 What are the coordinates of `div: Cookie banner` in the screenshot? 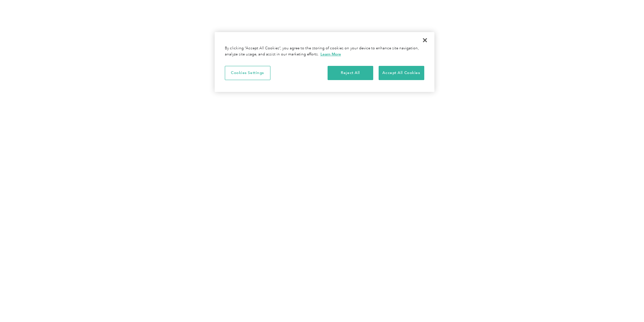 It's located at (325, 62).